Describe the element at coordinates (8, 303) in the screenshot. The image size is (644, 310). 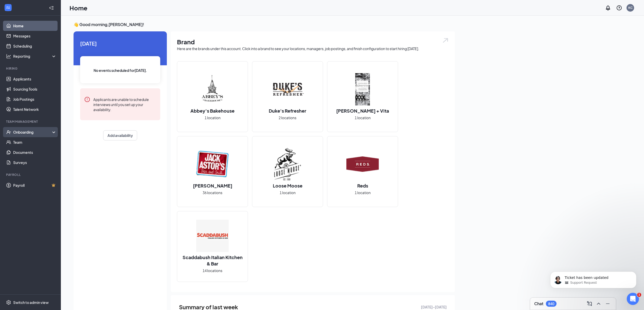
I see `svg: Settings` at that location.